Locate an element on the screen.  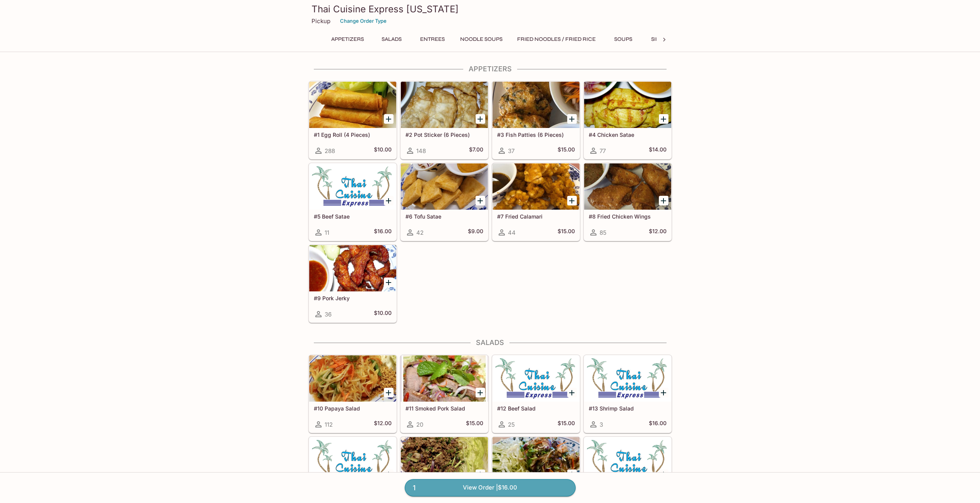
div: #7 Fried Calamari is located at coordinates (536, 187).